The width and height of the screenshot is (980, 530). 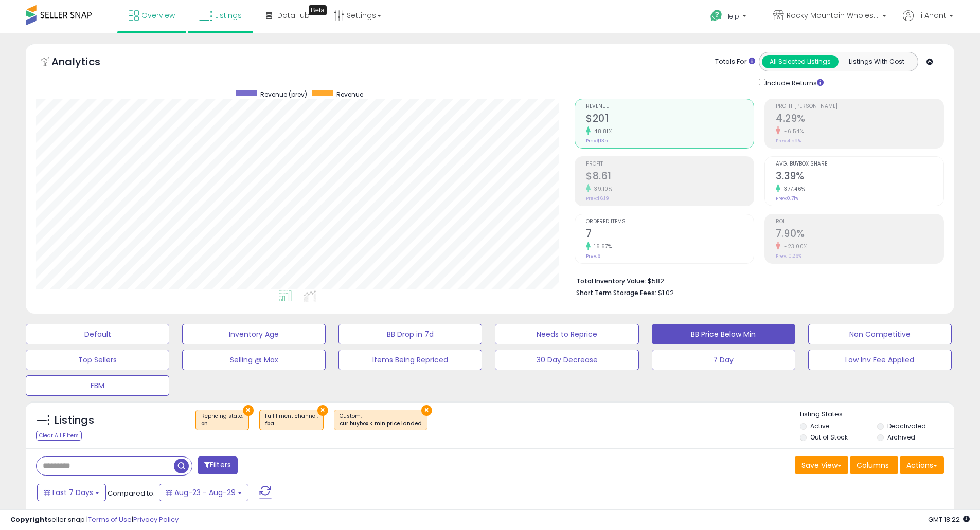 I want to click on span: Overview, so click(x=158, y=15).